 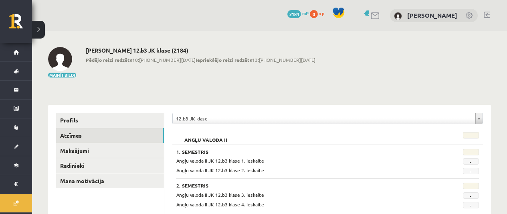 I want to click on button: Mainīt bildi, so click(x=62, y=75).